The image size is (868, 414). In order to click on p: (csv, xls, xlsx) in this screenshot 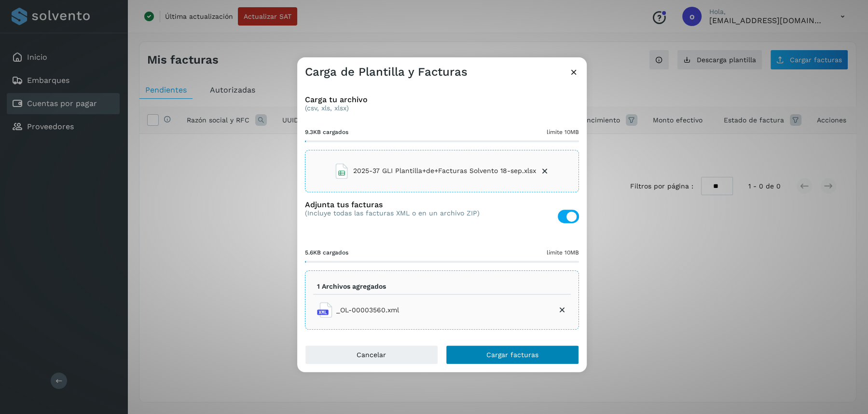, I will do `click(442, 108)`.